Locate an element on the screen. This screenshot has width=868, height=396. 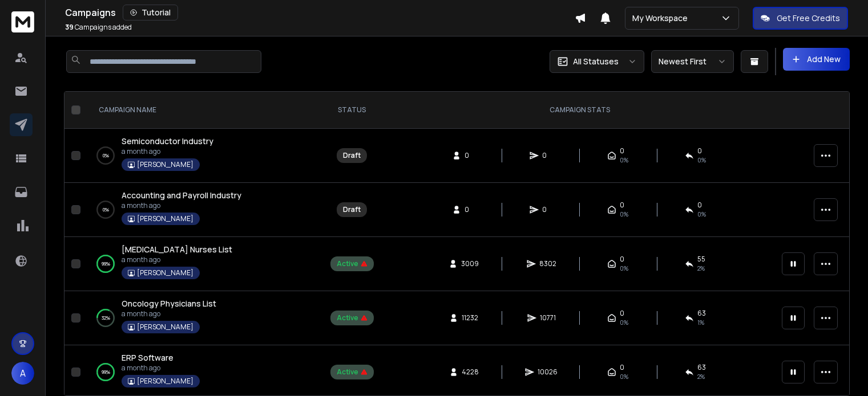
button: Add New is located at coordinates (816, 60).